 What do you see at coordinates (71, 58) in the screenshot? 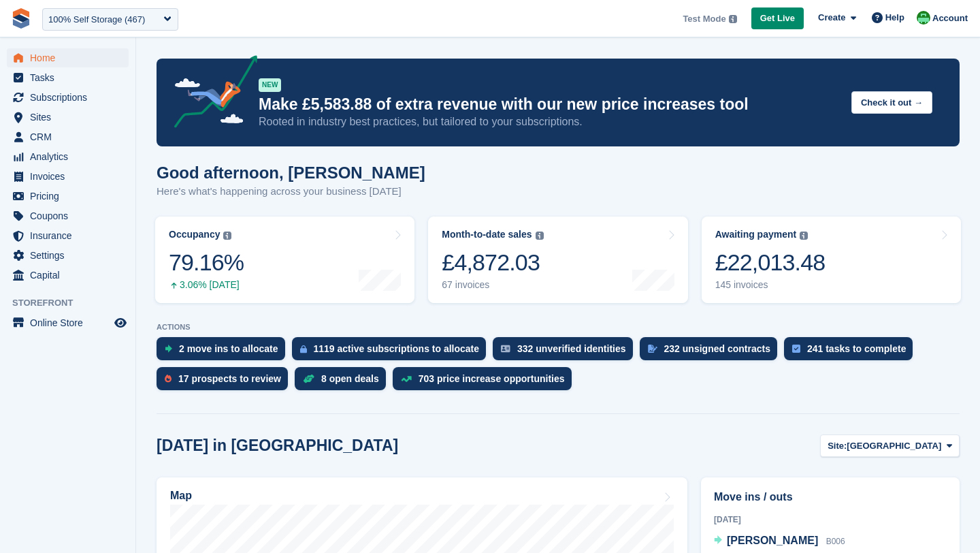
I see `span: Home` at bounding box center [71, 58].